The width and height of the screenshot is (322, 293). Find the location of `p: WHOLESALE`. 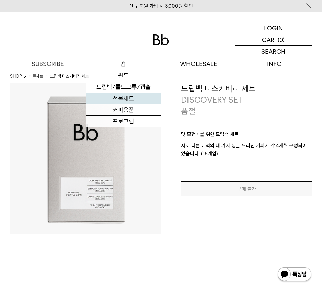

p: WHOLESALE is located at coordinates (199, 63).